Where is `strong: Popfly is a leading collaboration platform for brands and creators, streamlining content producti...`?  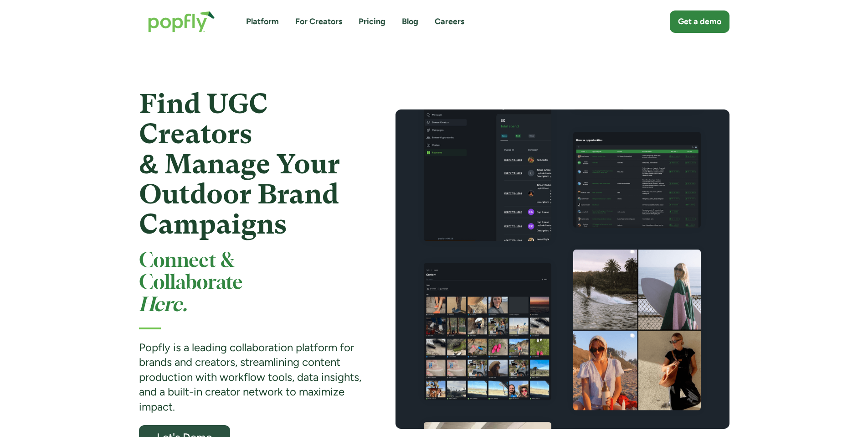
strong: Popfly is a leading collaboration platform for brands and creators, streamlining content producti... is located at coordinates (250, 377).